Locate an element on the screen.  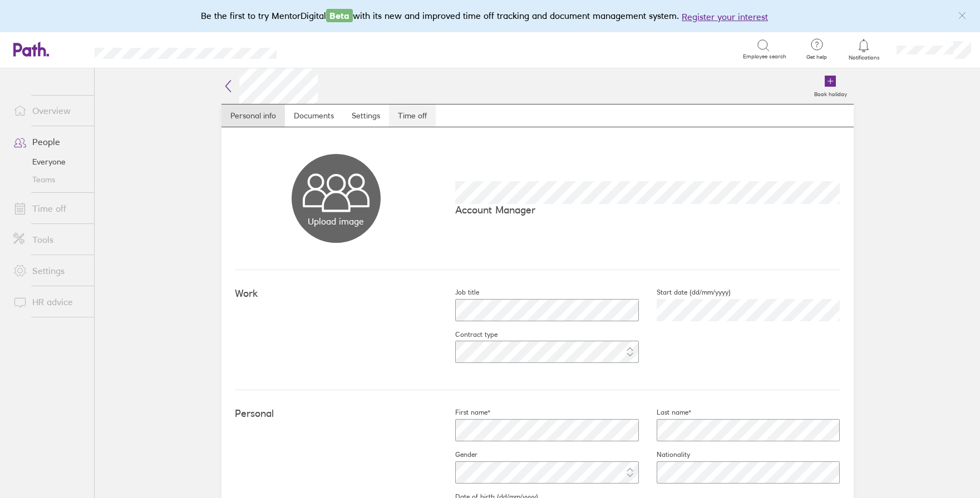
a: Book holiday is located at coordinates (831, 86).